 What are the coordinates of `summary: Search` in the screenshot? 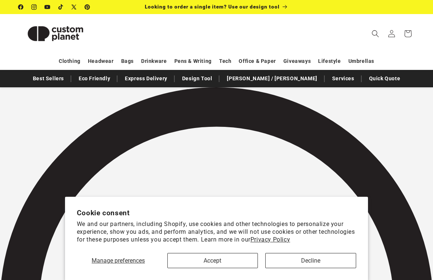 It's located at (376, 34).